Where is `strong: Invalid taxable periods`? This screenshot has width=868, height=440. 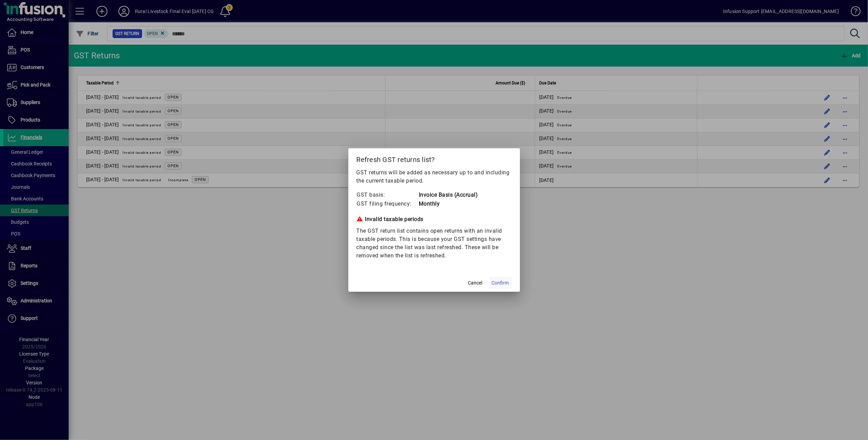
strong: Invalid taxable periods is located at coordinates (394, 219).